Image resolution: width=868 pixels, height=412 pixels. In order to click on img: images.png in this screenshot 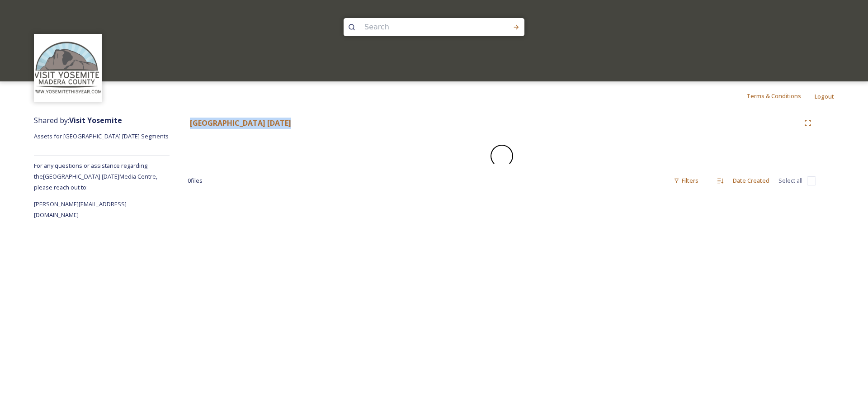, I will do `click(68, 68)`.